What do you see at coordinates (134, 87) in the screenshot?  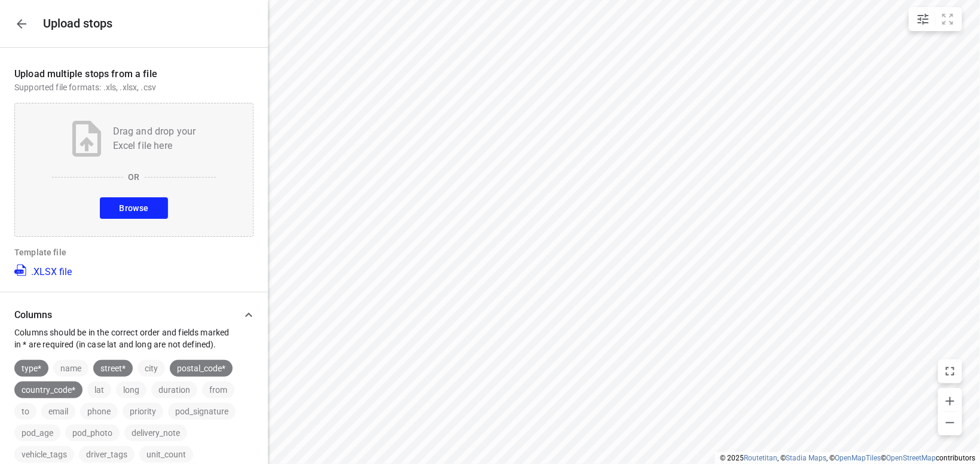 I see `p: Supported file formats: .xls, .xlsx, .csv` at bounding box center [134, 87].